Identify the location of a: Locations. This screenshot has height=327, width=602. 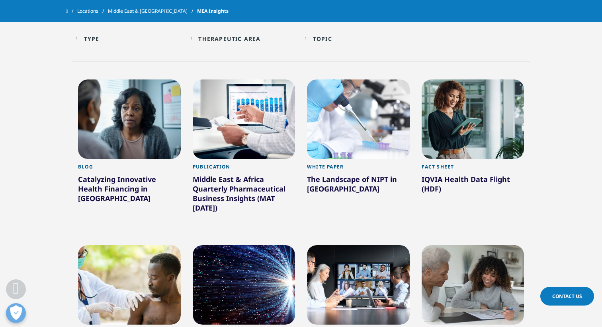
(92, 11).